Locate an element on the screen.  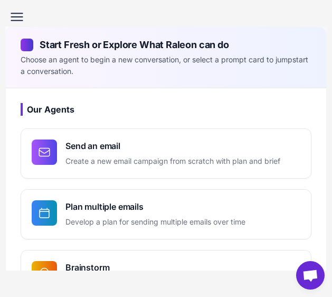
h3: Our Agents is located at coordinates (166, 109).